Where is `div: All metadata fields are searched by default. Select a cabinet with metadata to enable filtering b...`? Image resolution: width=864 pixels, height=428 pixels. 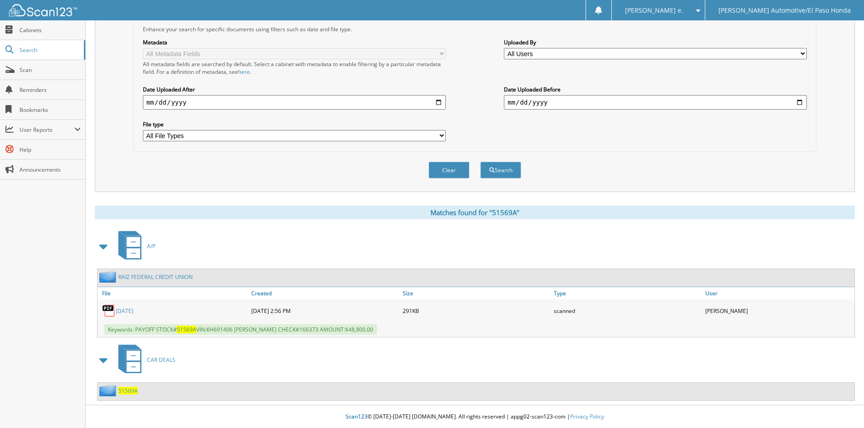
div: All metadata fields are searched by default. Select a cabinet with metadata to enable filtering b... is located at coordinates (294, 68).